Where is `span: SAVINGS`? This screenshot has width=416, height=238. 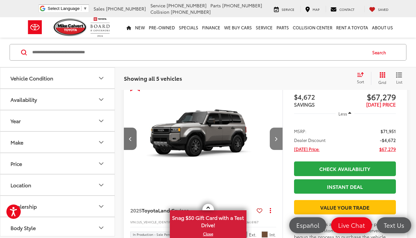
span: SAVINGS is located at coordinates (304, 104).